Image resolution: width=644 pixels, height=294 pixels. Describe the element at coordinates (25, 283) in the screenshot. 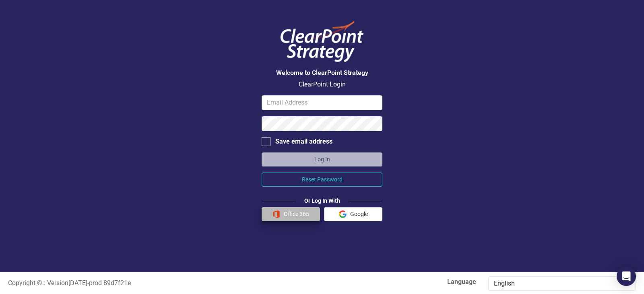

I see `span: Copyright ©` at that location.